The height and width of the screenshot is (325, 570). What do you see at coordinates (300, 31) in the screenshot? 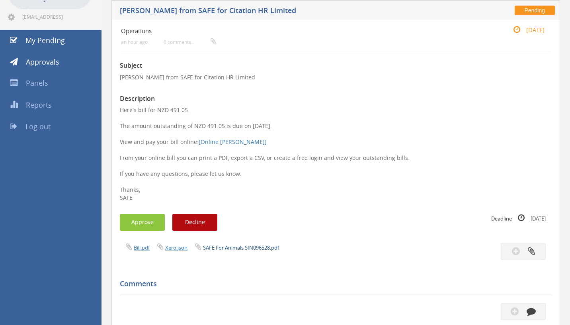
I see `h4: Operations` at bounding box center [300, 31].